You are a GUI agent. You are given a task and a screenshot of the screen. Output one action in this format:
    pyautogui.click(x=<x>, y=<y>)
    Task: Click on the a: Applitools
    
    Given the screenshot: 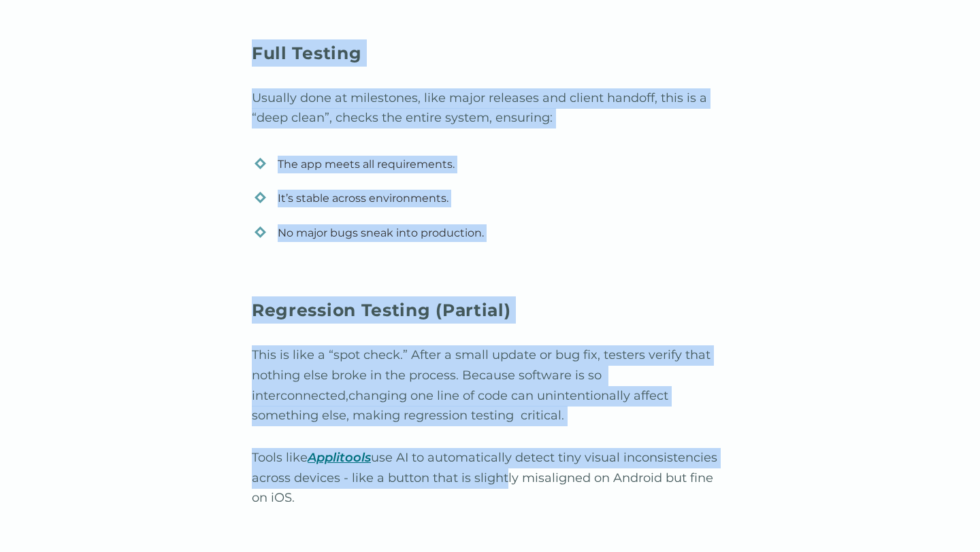 What is the action you would take?
    pyautogui.click(x=339, y=458)
    